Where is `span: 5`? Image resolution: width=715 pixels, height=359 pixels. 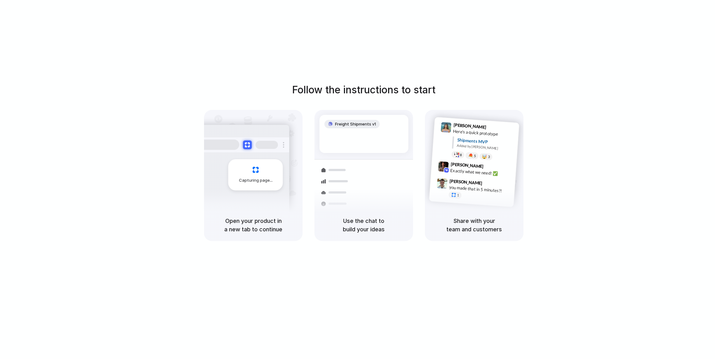 span: 5 is located at coordinates (475, 155).